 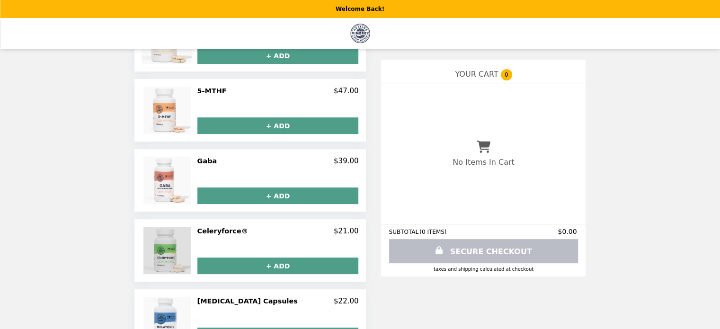 What do you see at coordinates (224, 231) in the screenshot?
I see `h2: Celeryforce®` at bounding box center [224, 231].